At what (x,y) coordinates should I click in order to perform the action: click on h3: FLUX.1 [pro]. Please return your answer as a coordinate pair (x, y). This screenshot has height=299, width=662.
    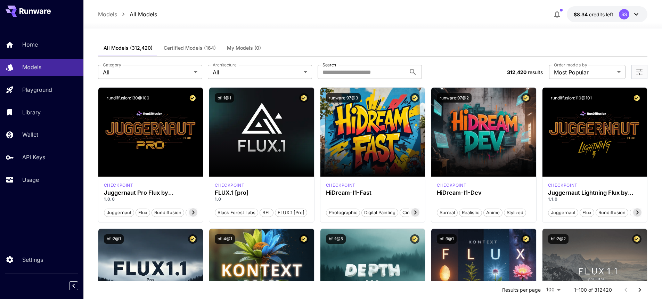
    Looking at the image, I should click on (262, 192).